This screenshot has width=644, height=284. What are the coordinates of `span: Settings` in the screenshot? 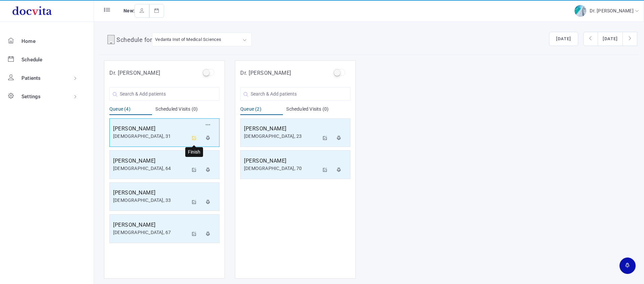 It's located at (31, 96).